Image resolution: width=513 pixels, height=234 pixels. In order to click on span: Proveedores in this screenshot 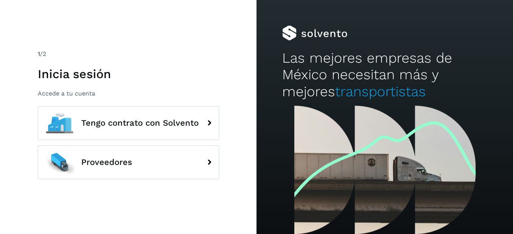, I will do `click(106, 162)`.